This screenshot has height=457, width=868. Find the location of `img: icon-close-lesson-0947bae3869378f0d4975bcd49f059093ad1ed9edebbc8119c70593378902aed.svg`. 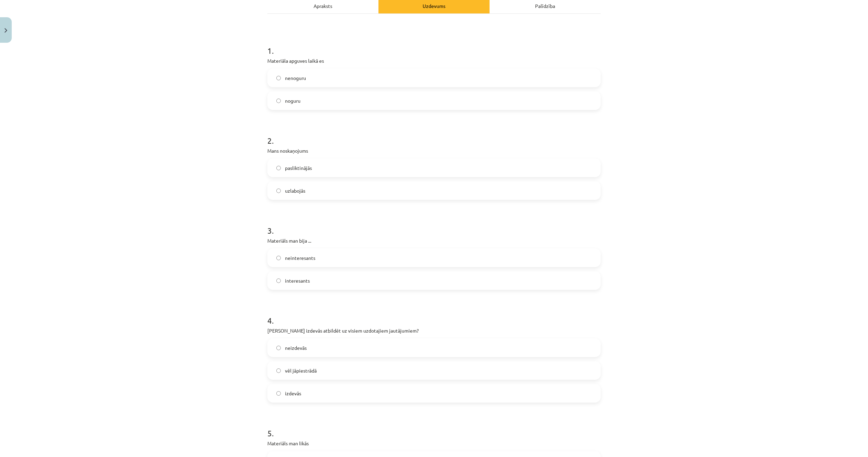

img: icon-close-lesson-0947bae3869378f0d4975bcd49f059093ad1ed9edebbc8119c70593378902aed.svg is located at coordinates (6, 30).